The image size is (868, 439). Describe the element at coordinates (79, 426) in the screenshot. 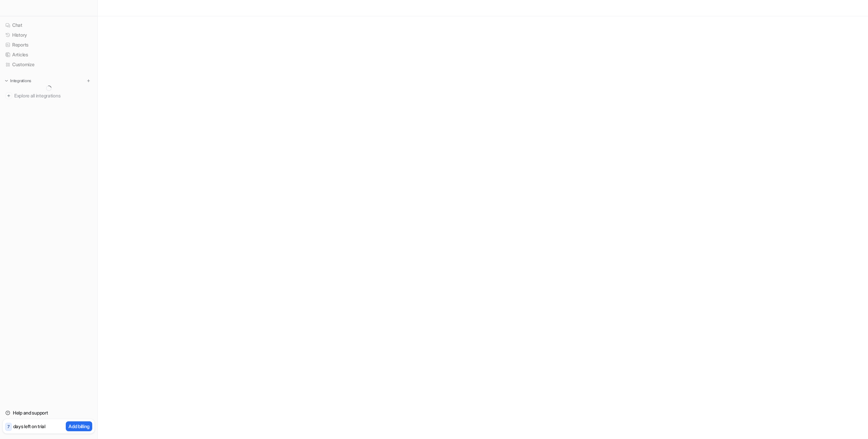

I see `p: Add billing` at that location.